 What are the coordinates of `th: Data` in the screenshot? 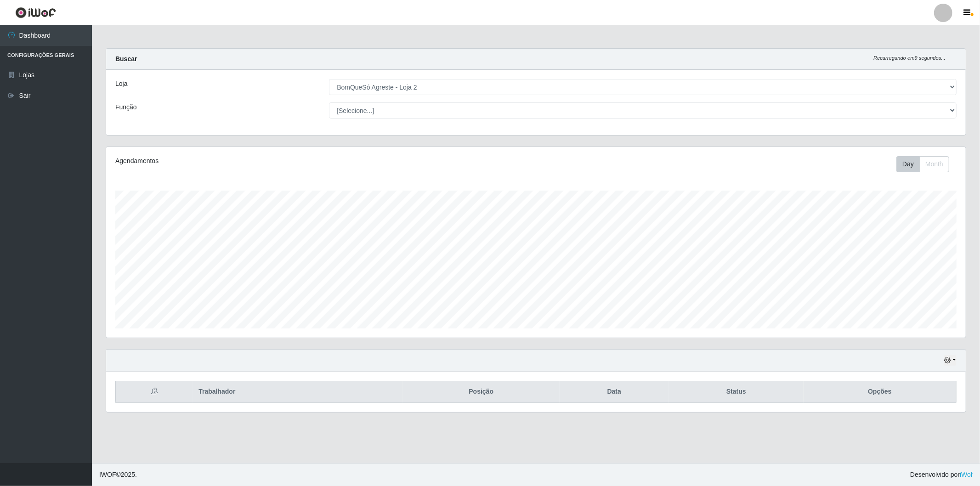 It's located at (614, 391).